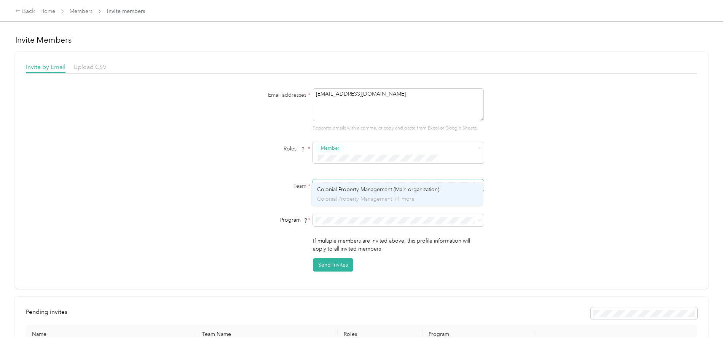  I want to click on th: Team Name, so click(267, 334).